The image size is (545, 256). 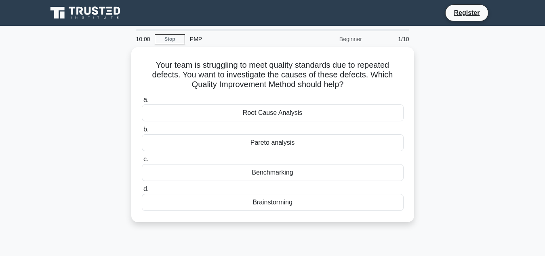 What do you see at coordinates (273, 113) in the screenshot?
I see `div: Root Cause Analysis` at bounding box center [273, 113].